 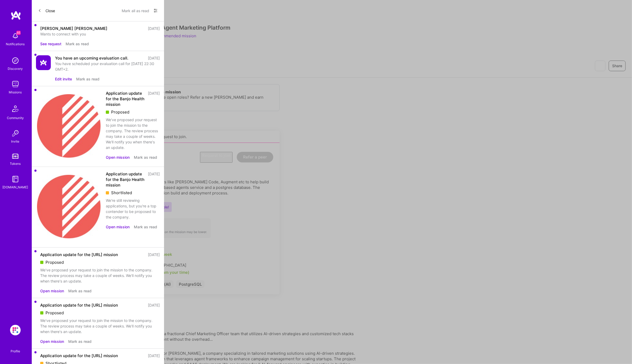 I want to click on div: We're still reviewing applications, but you're a top contender to be proposed to the company., so click(x=133, y=209).